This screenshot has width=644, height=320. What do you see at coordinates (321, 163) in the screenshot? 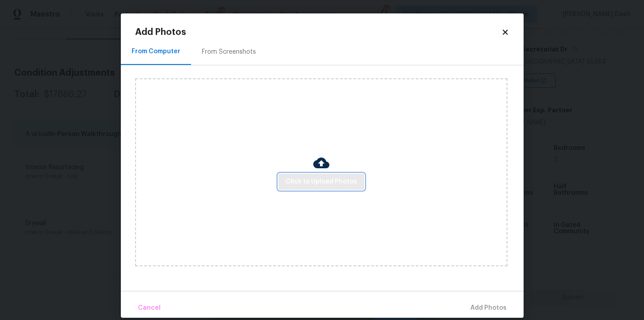
I see `img: Cloud Upload Icon` at bounding box center [321, 163].